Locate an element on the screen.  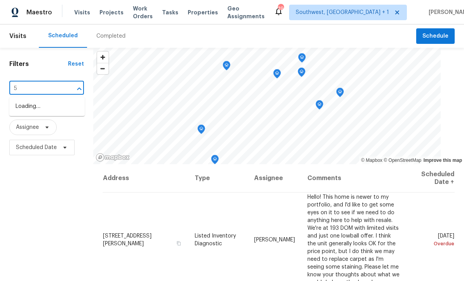
span: Properties is located at coordinates (203, 12).